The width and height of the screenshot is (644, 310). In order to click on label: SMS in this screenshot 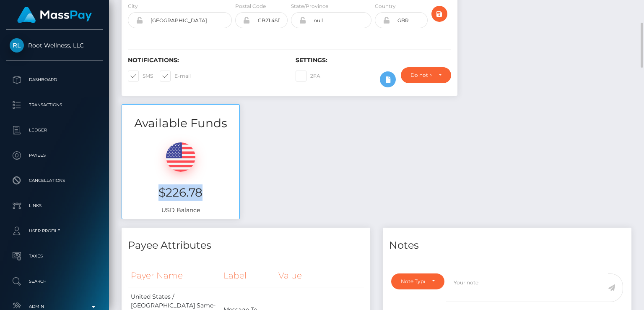, I will do `click(140, 76)`.